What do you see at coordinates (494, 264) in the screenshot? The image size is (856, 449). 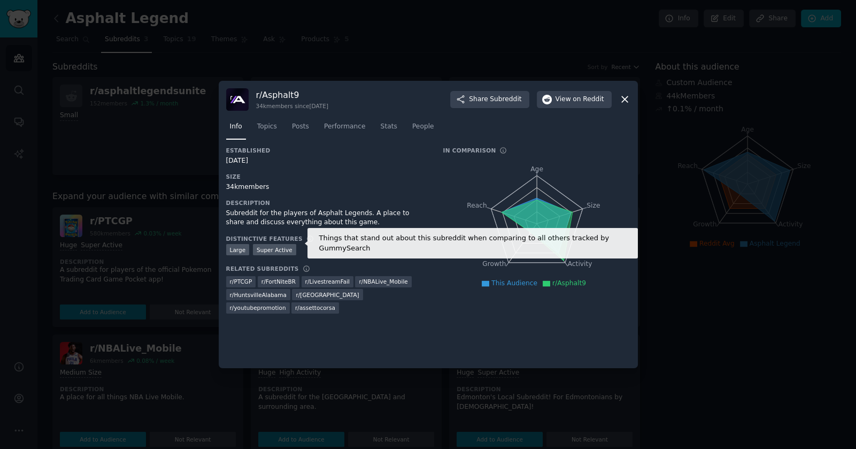 I see `tspan: Growth` at bounding box center [494, 264].